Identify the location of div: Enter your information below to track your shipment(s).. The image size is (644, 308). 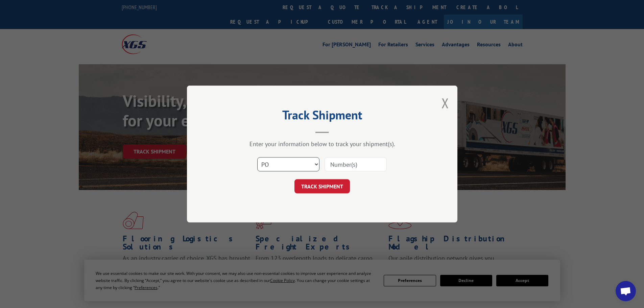
(322, 144).